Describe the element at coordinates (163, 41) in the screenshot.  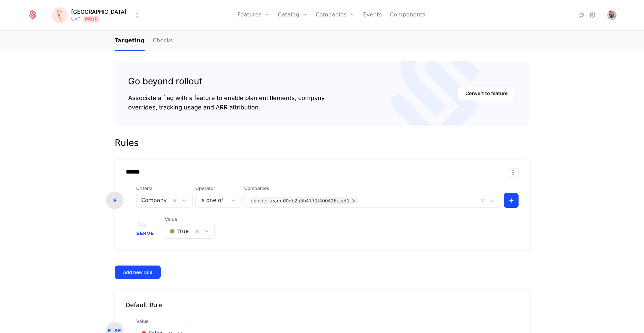
I see `a: Checks` at that location.